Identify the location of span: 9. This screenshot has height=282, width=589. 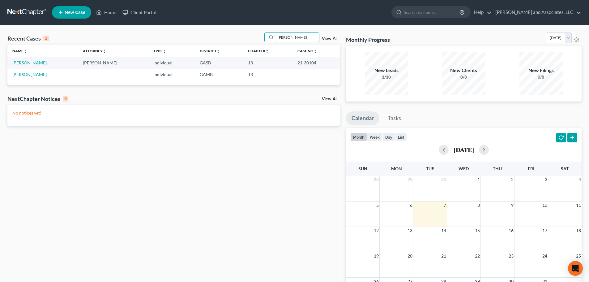
(512, 205).